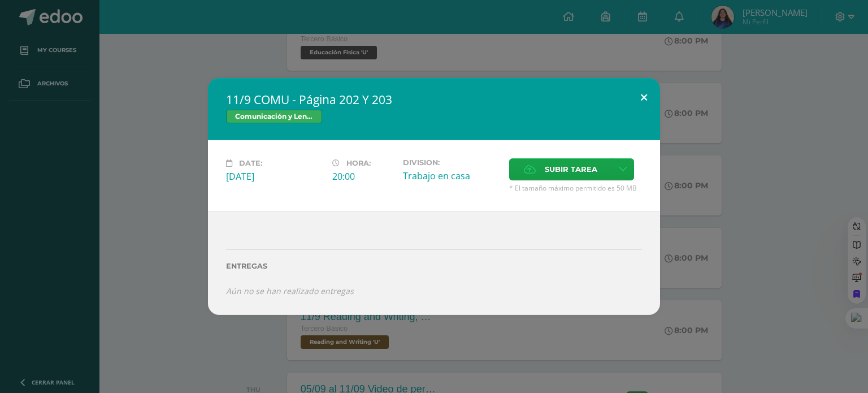  What do you see at coordinates (644, 97) in the screenshot?
I see `button: Close (Esc)` at bounding box center [644, 97].